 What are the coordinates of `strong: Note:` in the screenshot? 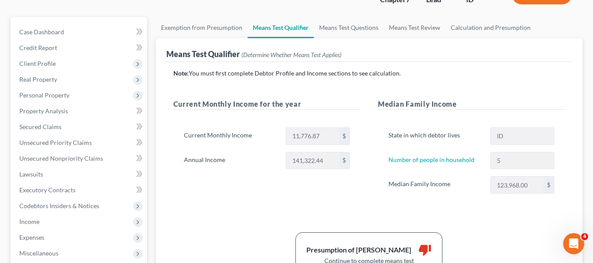 It's located at (181, 73).